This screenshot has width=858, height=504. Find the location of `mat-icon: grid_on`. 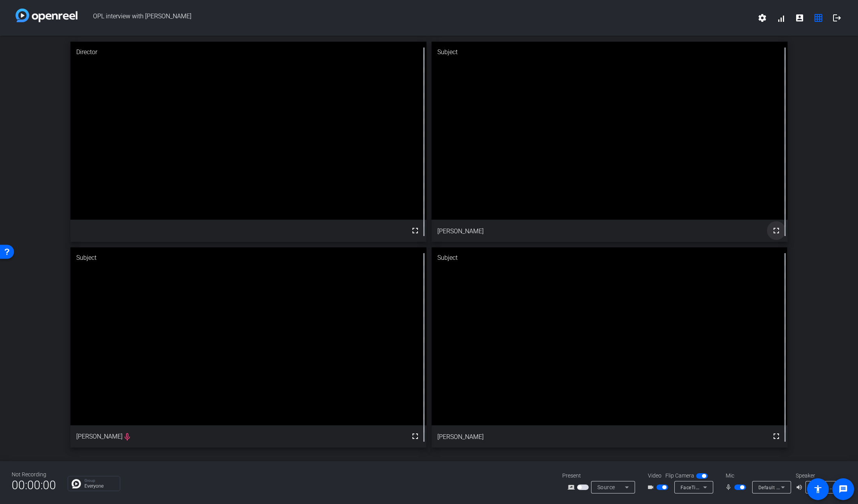

mat-icon: grid_on is located at coordinates (818, 18).